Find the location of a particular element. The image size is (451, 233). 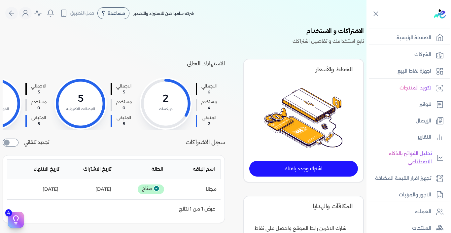

p: العملاء is located at coordinates (423, 212).